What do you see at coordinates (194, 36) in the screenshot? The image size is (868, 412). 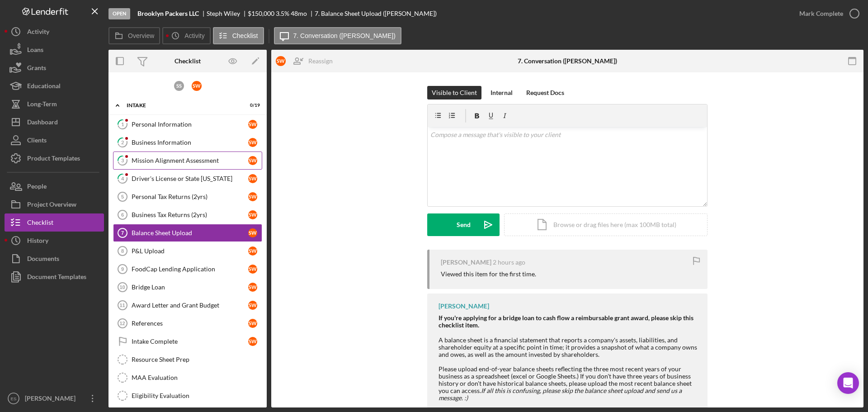 I see `label: Activity` at bounding box center [194, 36].